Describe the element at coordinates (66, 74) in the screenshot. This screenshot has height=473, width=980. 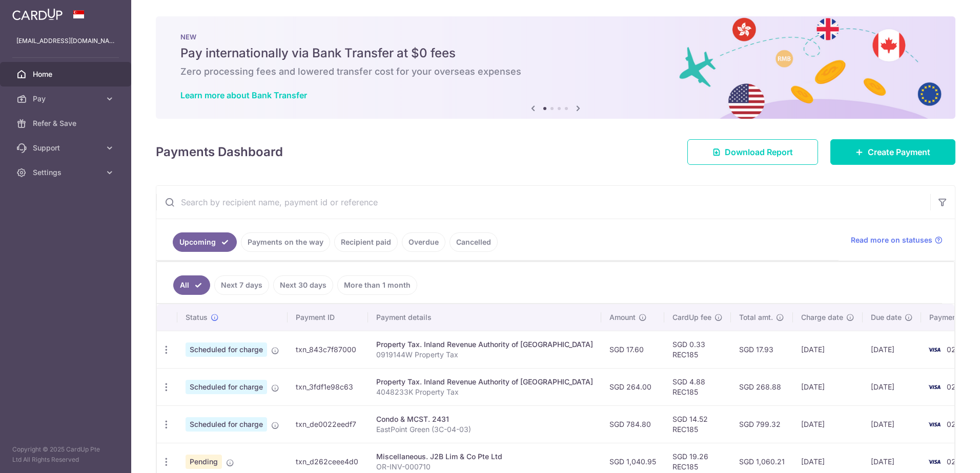
I see `span: Home` at that location.